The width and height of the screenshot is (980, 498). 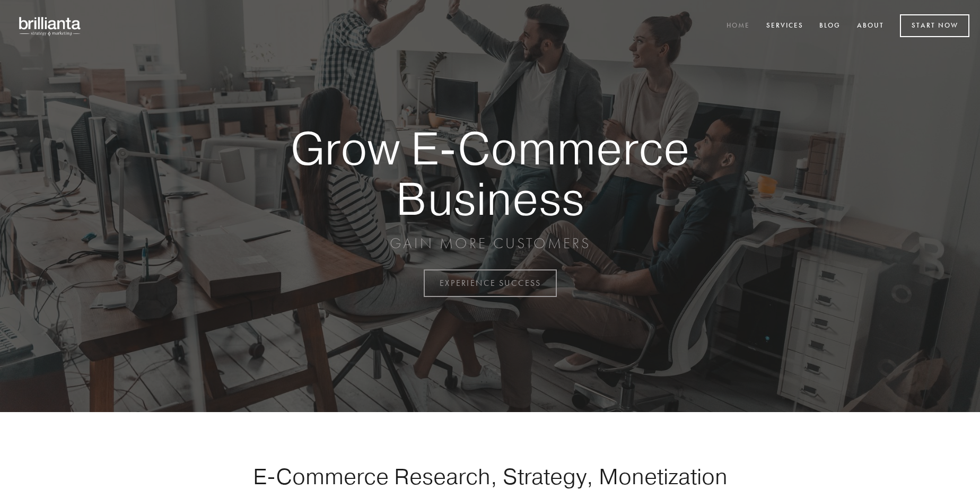 I want to click on a: Blog, so click(x=830, y=26).